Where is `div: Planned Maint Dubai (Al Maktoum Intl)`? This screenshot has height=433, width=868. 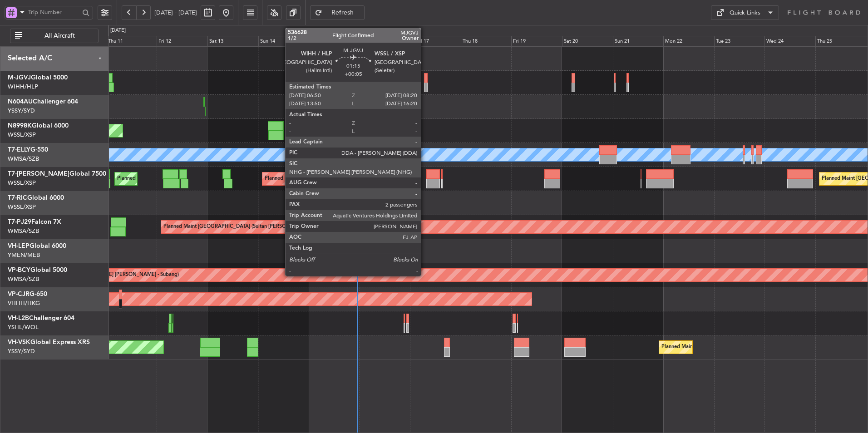 div: Planned Maint Dubai (Al Maktoum Intl) is located at coordinates (162, 179).